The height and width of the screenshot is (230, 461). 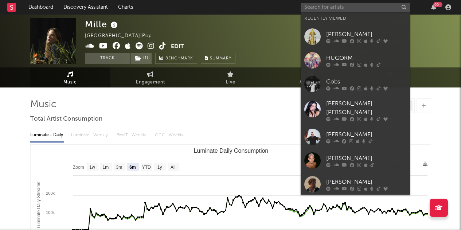 I want to click on div: Gobs, so click(x=367, y=82).